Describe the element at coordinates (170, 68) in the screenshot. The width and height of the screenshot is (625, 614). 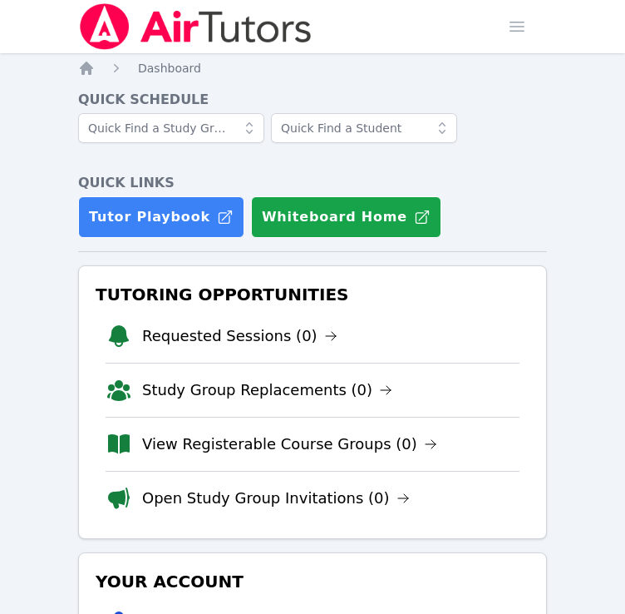
I see `span: Dashboard` at that location.